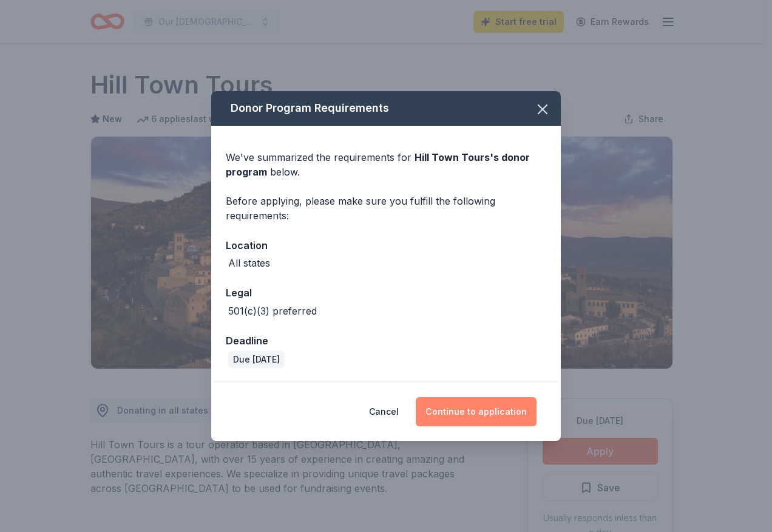  What do you see at coordinates (386, 208) in the screenshot?
I see `div: Before applying, please make sure you fulfill the following requirements:` at bounding box center [386, 208].